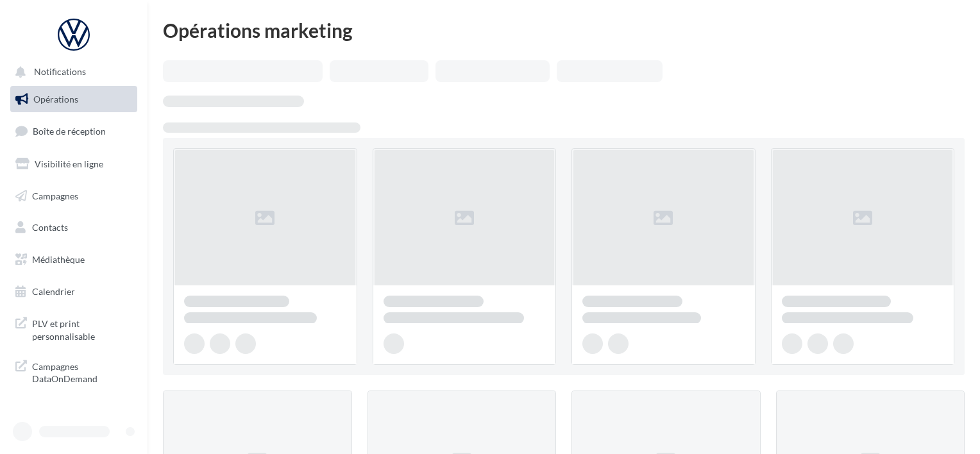  What do you see at coordinates (53, 291) in the screenshot?
I see `span: Calendrier` at bounding box center [53, 291].